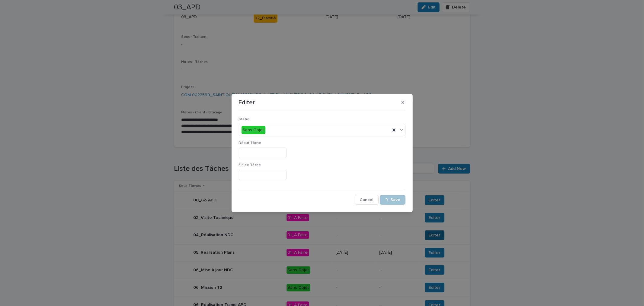 This screenshot has height=306, width=644. I want to click on span: Statut, so click(244, 120).